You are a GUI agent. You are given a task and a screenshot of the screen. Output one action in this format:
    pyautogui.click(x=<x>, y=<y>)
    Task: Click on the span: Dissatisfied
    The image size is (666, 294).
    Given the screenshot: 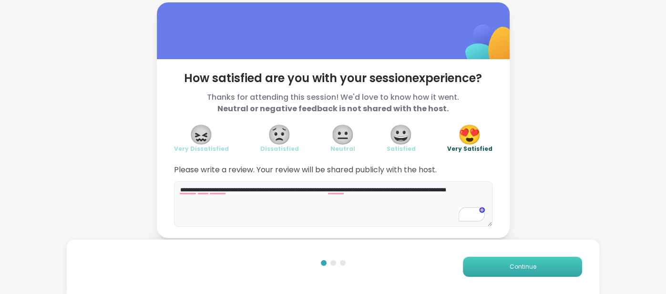 What is the action you would take?
    pyautogui.click(x=279, y=149)
    